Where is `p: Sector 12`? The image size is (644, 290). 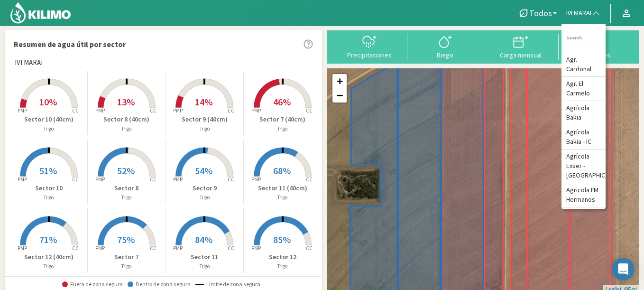
p: Sector 12 is located at coordinates (282, 256).